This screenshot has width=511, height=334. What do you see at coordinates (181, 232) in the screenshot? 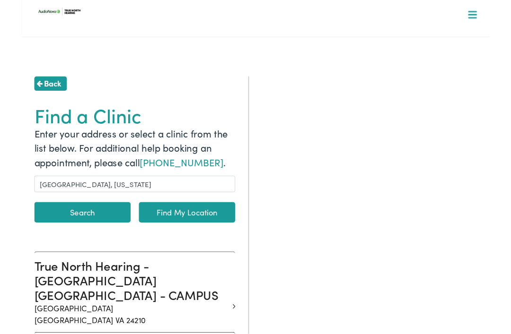
I see `a: Find My Location` at bounding box center [181, 232].